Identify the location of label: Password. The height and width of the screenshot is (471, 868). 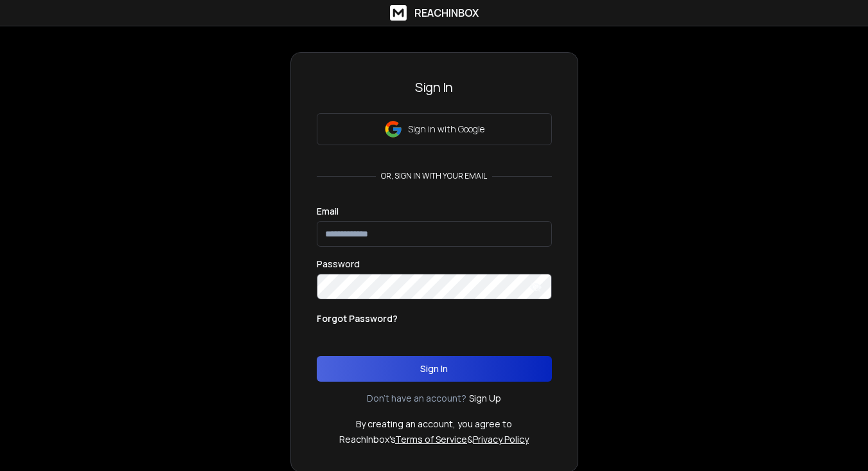
(338, 264).